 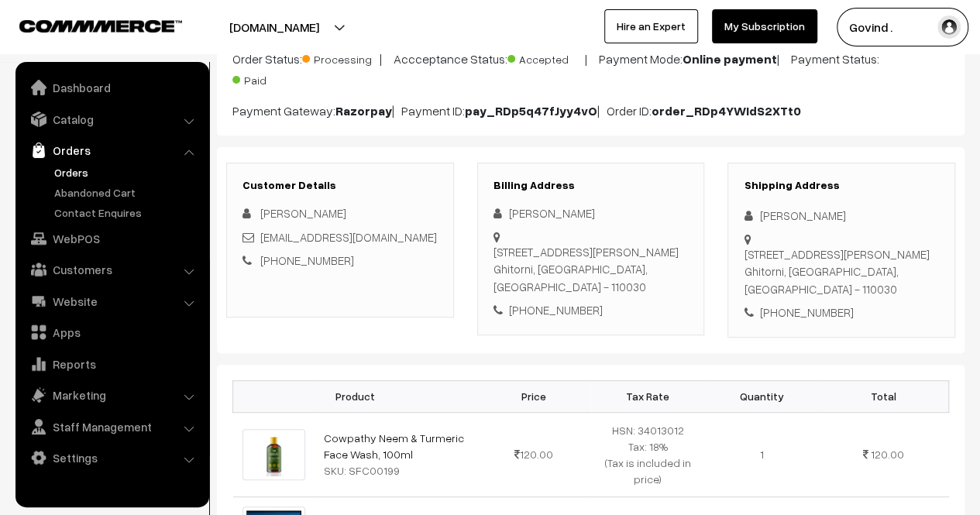 I want to click on p: Payment Gateway: | Payment ID: | Order ID:, so click(x=591, y=111).